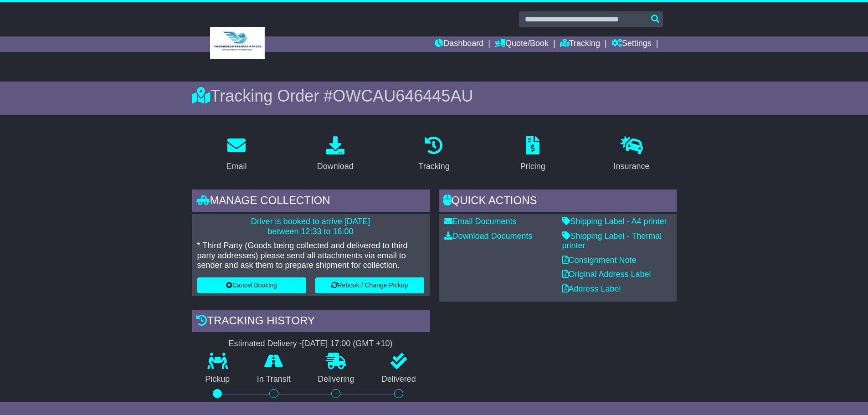 This screenshot has width=868, height=415. What do you see at coordinates (631, 166) in the screenshot?
I see `div: Insurance` at bounding box center [631, 166].